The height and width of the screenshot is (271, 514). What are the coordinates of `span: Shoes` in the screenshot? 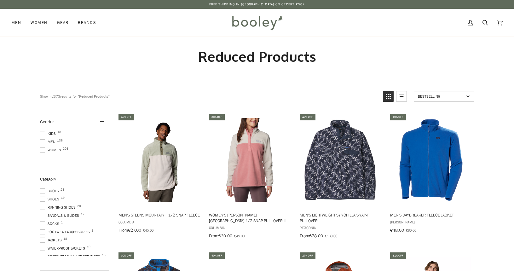 It's located at (50, 199).